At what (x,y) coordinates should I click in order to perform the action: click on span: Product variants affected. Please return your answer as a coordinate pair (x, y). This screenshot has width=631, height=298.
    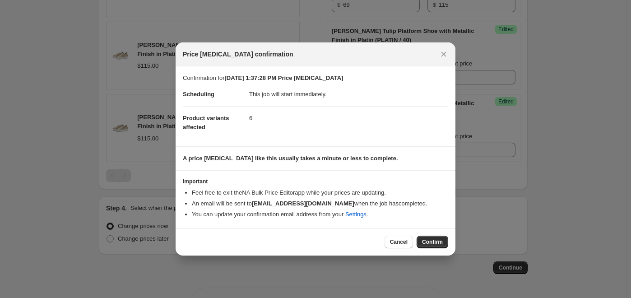
    Looking at the image, I should click on (206, 122).